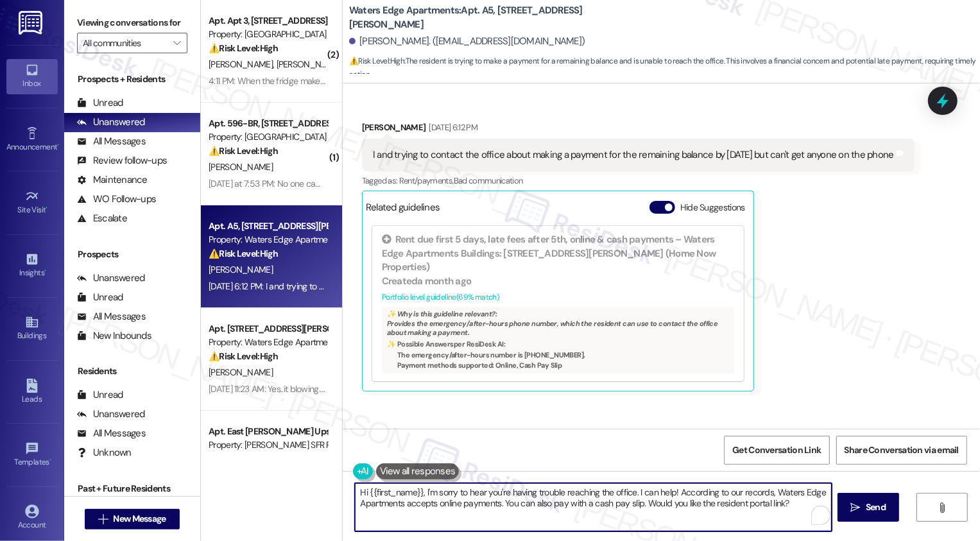  What do you see at coordinates (32, 393) in the screenshot?
I see `a: Leads` at bounding box center [32, 393].